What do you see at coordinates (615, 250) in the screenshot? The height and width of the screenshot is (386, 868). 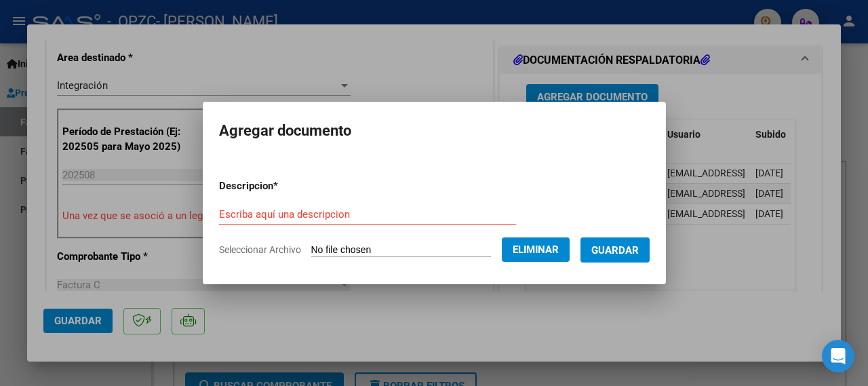 I see `span: Guardar` at bounding box center [615, 250].